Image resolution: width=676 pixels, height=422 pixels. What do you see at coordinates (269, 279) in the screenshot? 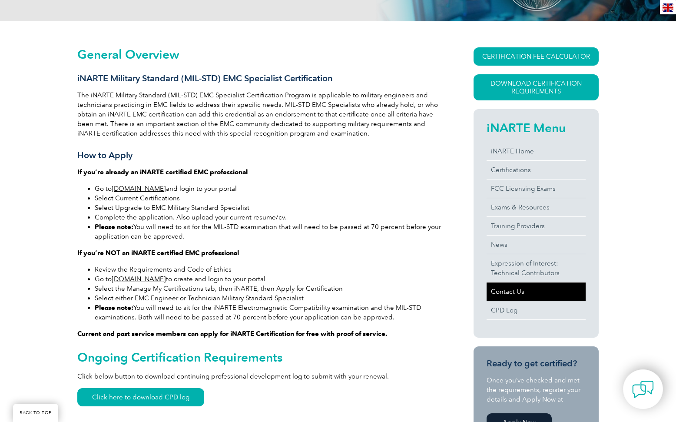
I see `li: Go to to create and login to your portal` at bounding box center [269, 279].